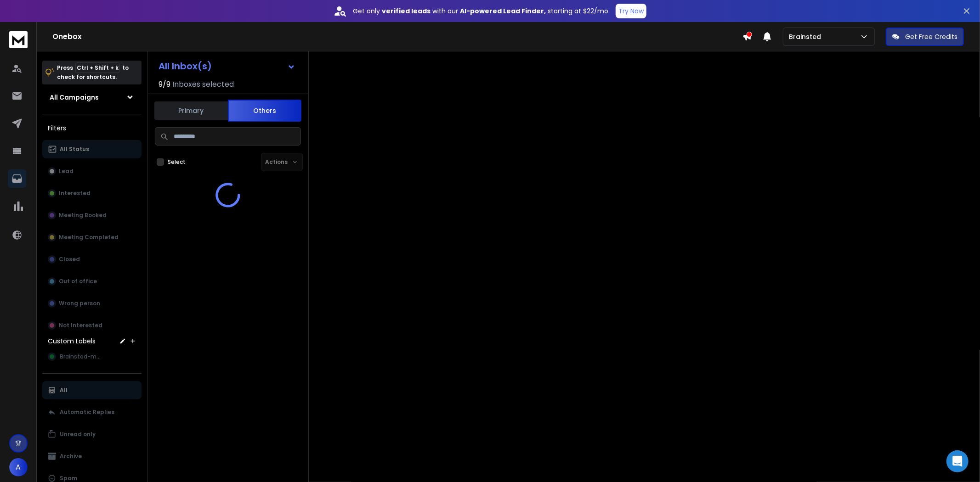 Image resolution: width=980 pixels, height=482 pixels. What do you see at coordinates (176, 162) in the screenshot?
I see `label: Select` at bounding box center [176, 162].